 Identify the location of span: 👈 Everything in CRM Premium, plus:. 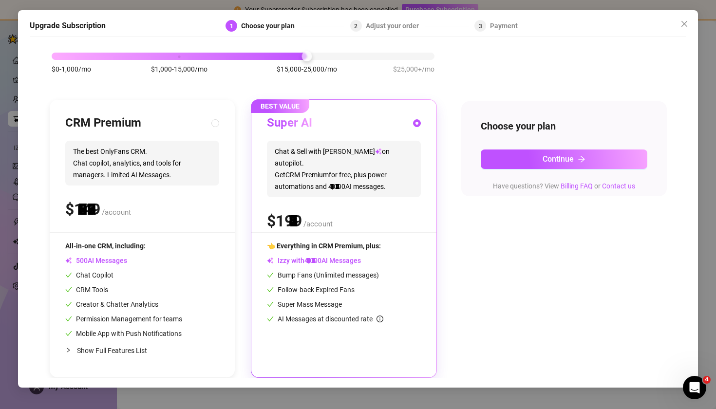
(324, 246).